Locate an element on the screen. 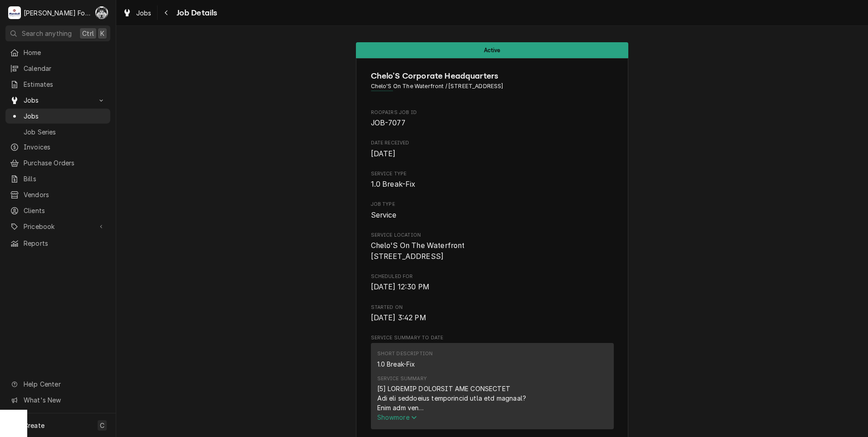  a: Purchase Orders is located at coordinates (57, 162).